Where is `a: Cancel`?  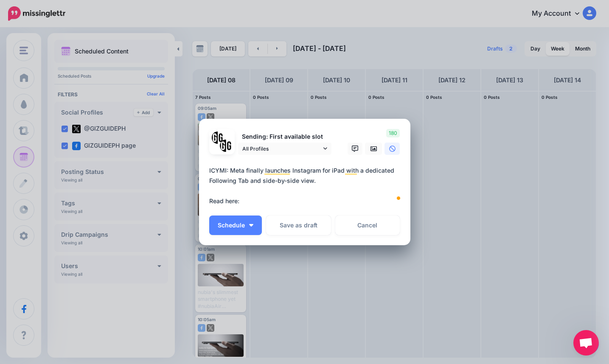 a: Cancel is located at coordinates (367, 225).